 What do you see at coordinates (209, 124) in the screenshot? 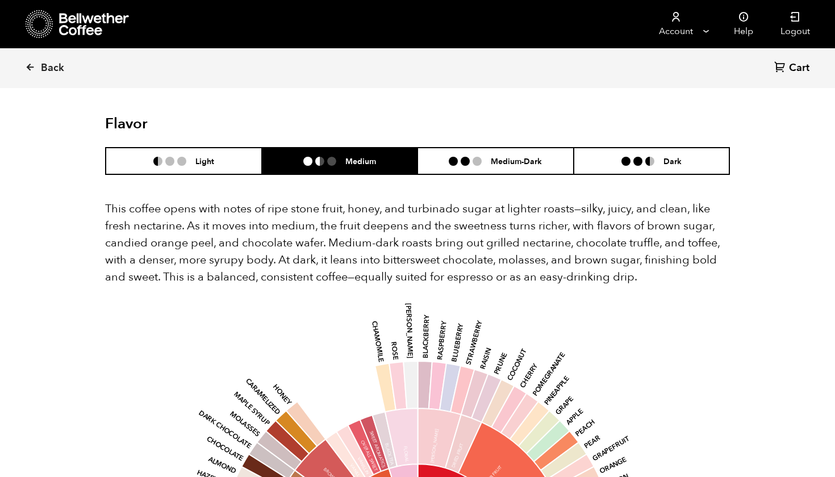
I see `h2: Flavor` at bounding box center [209, 124].